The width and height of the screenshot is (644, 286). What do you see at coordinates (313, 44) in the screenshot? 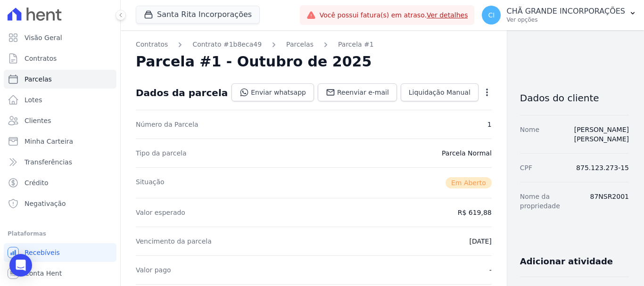
I see `nav: Breadcrumb` at bounding box center [313, 44].